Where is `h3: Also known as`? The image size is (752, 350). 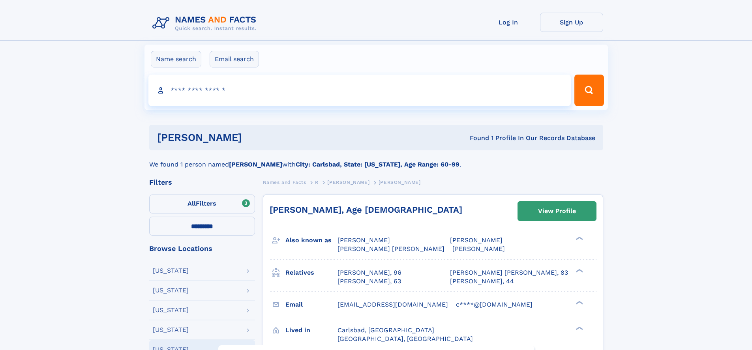
h3: Also known as is located at coordinates (311, 240).